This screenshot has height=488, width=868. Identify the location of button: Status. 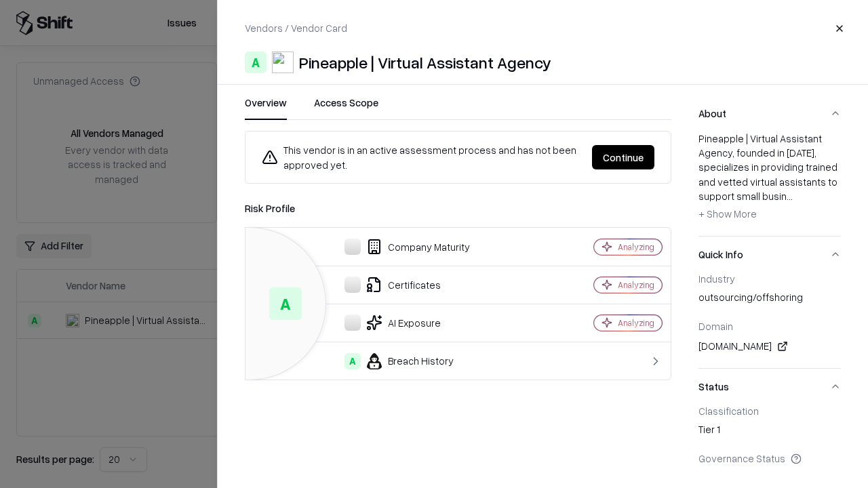
(769, 386).